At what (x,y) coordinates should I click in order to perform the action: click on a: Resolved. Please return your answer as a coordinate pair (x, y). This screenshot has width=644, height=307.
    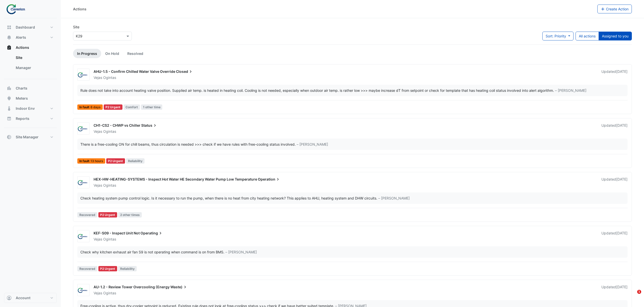
    Looking at the image, I should click on (135, 53).